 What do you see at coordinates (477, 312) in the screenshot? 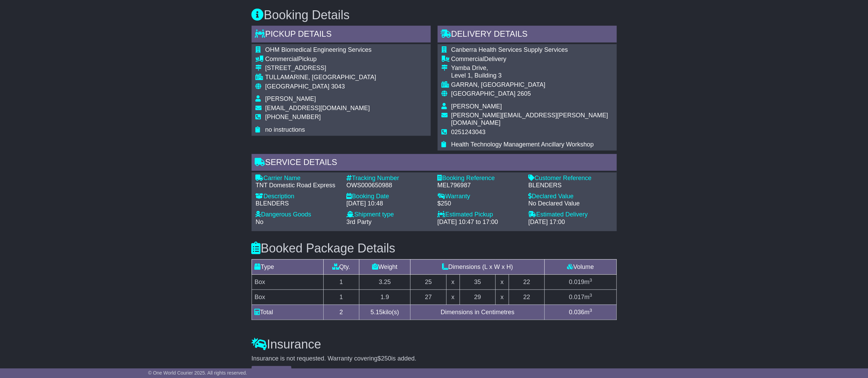
I see `td: Dimensions in Centimetres` at bounding box center [477, 312].